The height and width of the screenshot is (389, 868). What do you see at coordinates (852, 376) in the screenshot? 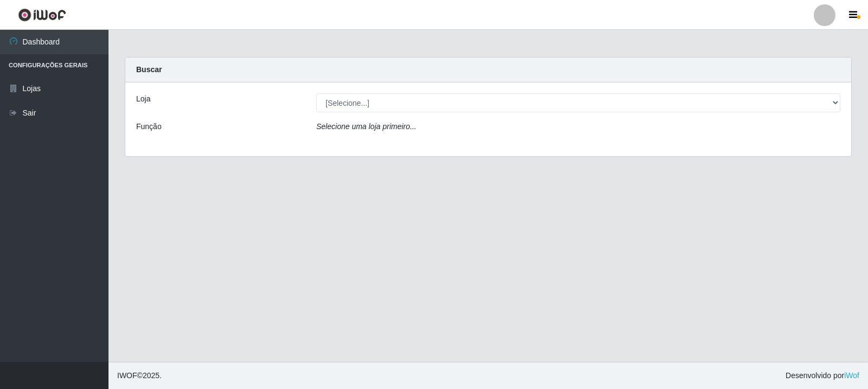
I see `a: iWof` at bounding box center [852, 376].